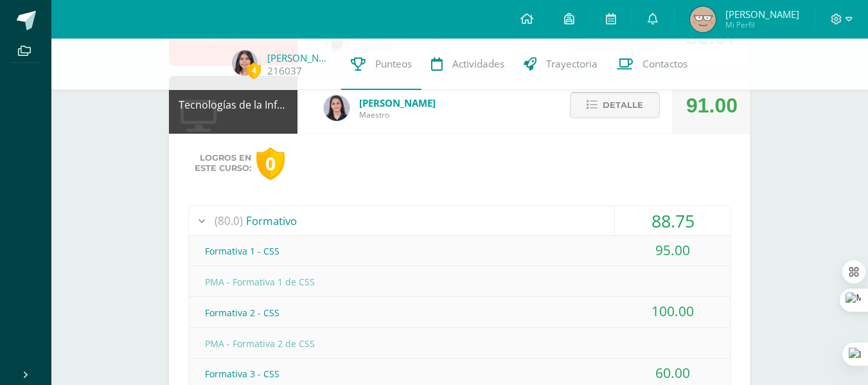 The width and height of the screenshot is (868, 385). What do you see at coordinates (223, 163) in the screenshot?
I see `span: Logros en este curso:` at bounding box center [223, 163].